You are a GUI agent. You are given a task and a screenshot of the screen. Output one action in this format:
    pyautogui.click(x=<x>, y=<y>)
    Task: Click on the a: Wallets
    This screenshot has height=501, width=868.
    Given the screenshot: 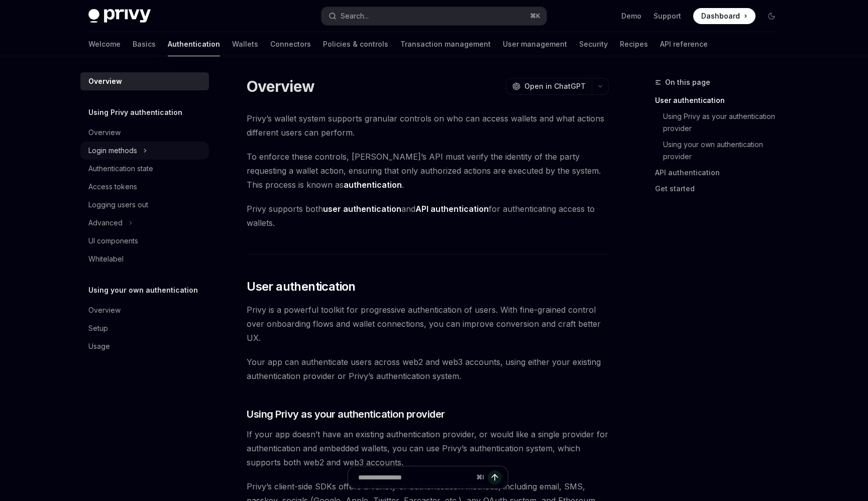 What is the action you would take?
    pyautogui.click(x=245, y=44)
    